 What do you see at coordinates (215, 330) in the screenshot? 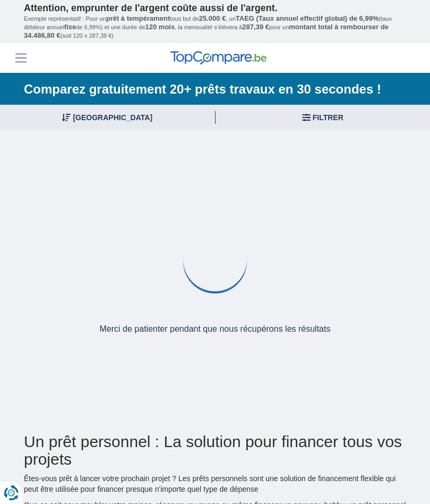
I see `div: Merci de patienter pendant que nous récupérons les résultats` at bounding box center [215, 330].